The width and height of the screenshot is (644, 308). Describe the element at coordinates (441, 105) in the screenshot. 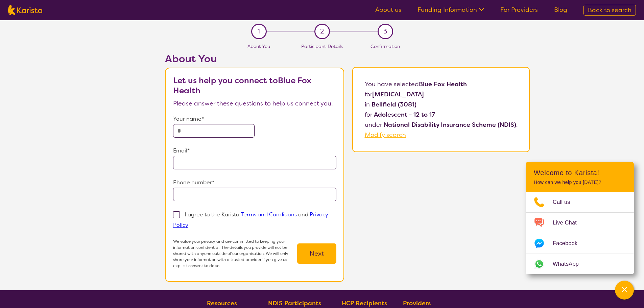

I see `p: in` at that location.